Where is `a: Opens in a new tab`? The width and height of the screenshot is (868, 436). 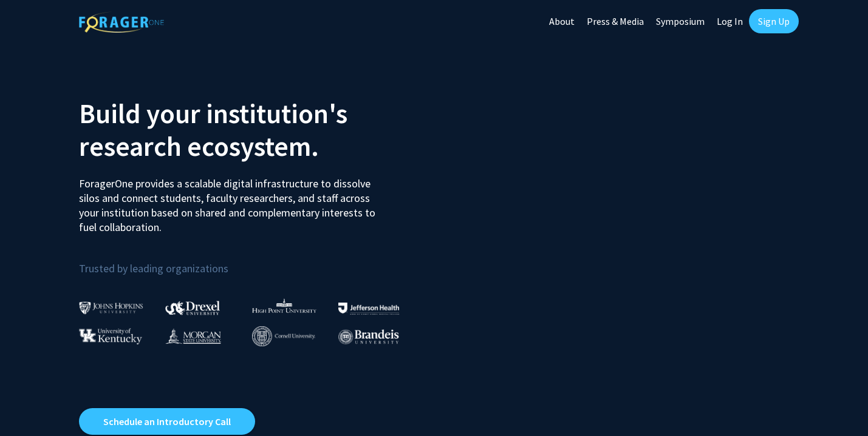
a: Opens in a new tab is located at coordinates (167, 422).